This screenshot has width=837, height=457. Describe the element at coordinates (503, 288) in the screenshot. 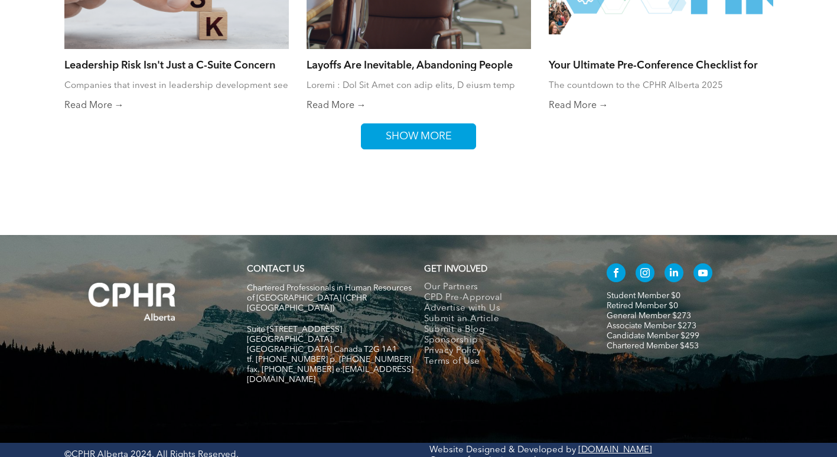

I see `a: Our Partners` at that location.